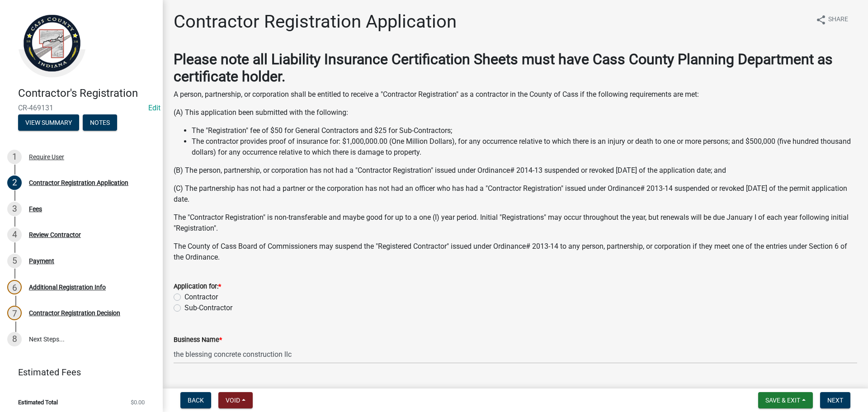 This screenshot has height=412, width=868. What do you see at coordinates (67, 287) in the screenshot?
I see `div: Additional Registration Info` at bounding box center [67, 287].